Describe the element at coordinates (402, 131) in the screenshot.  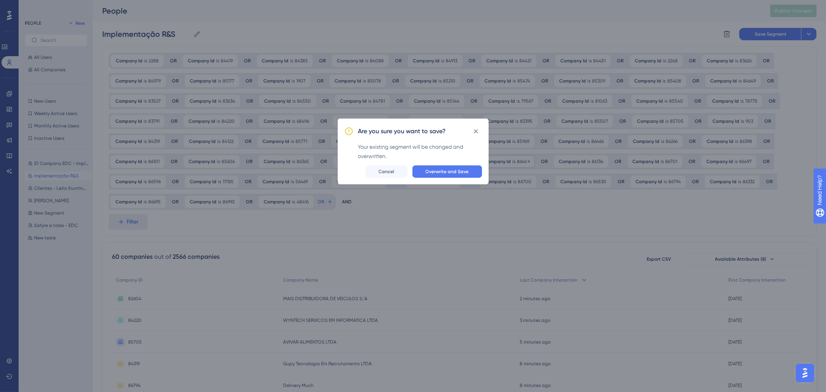
I see `h2: Are you sure you want to save?` at that location.